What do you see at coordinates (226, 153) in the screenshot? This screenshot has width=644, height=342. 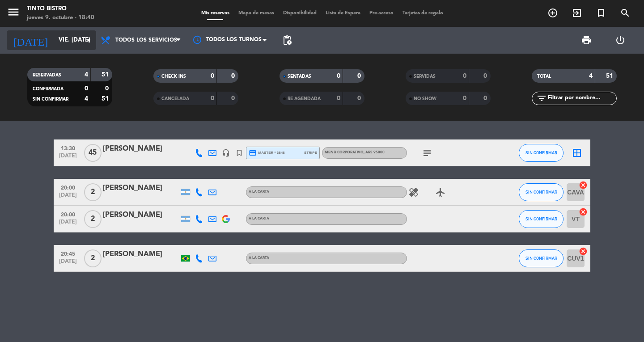 I see `i: headset_mic` at bounding box center [226, 153].